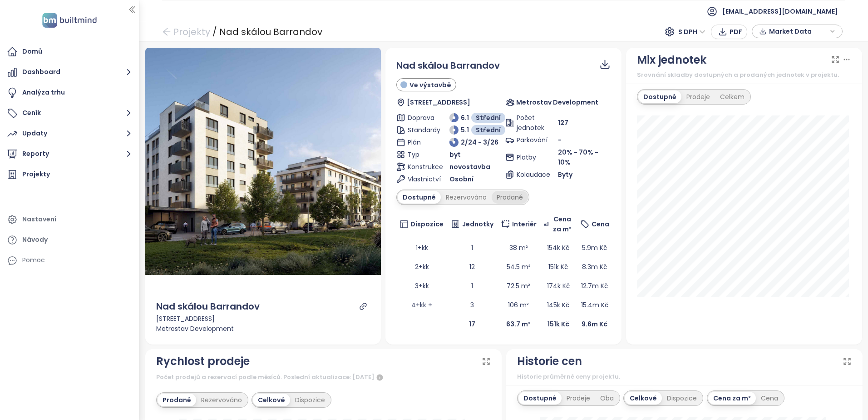  What do you see at coordinates (470, 167) in the screenshot?
I see `span: novostavba` at bounding box center [470, 167].